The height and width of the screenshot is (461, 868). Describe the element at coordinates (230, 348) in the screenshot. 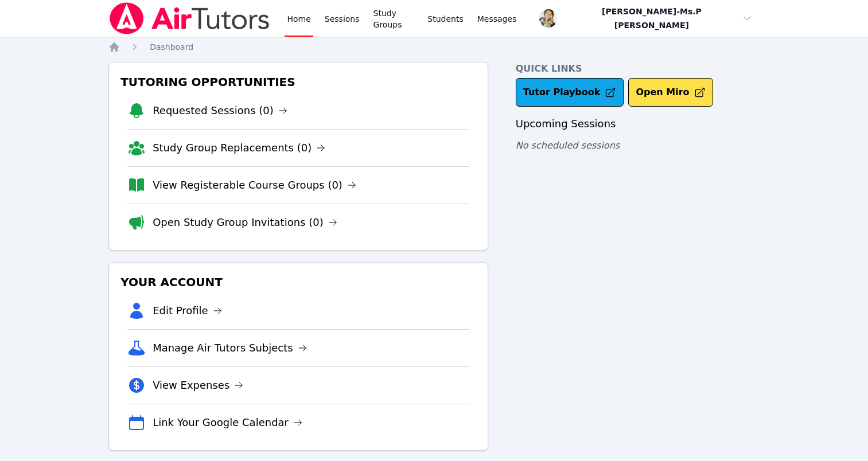

I see `a: Manage Air Tutors Subjects` at that location.